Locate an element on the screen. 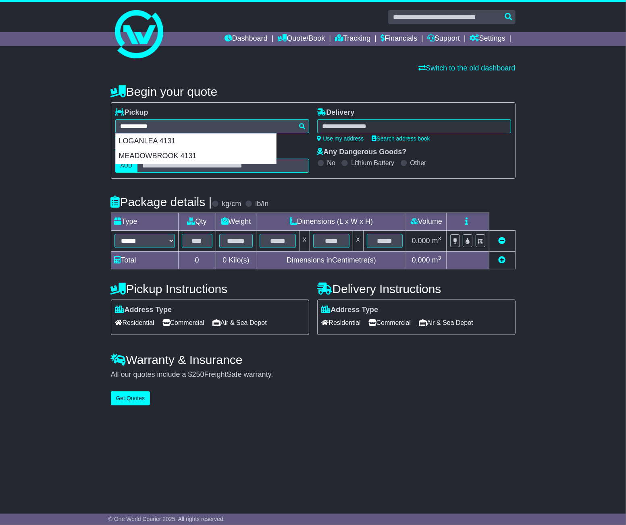 This screenshot has width=626, height=525. a: Financials is located at coordinates (398, 39).